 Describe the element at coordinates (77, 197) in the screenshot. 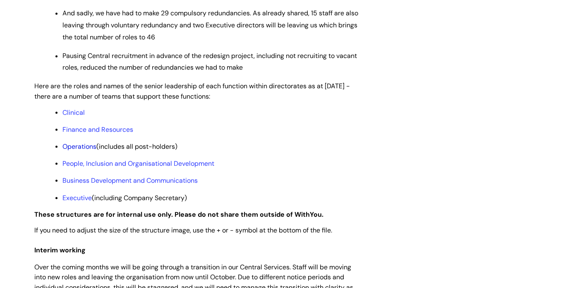

I see `a: Executive` at that location.